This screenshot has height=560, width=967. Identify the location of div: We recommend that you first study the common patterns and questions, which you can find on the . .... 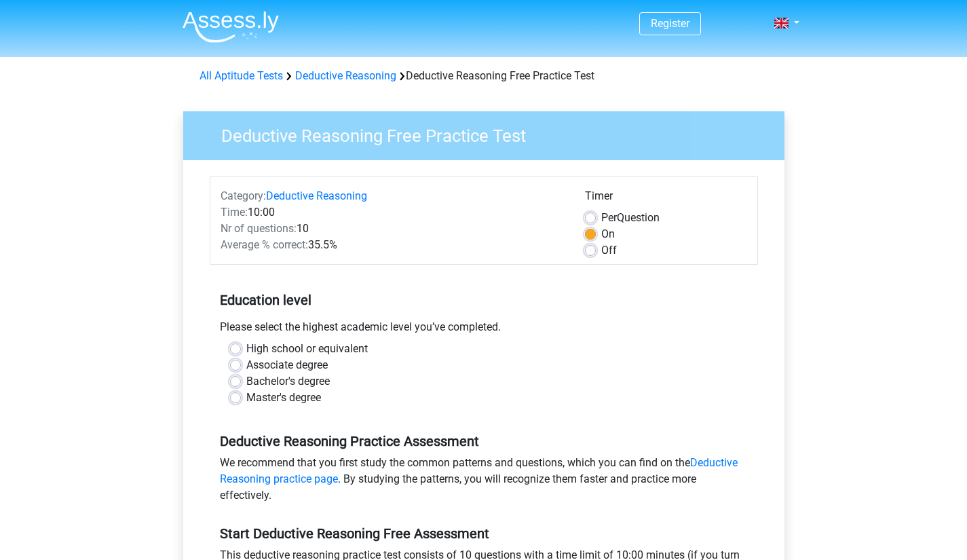
(484, 482).